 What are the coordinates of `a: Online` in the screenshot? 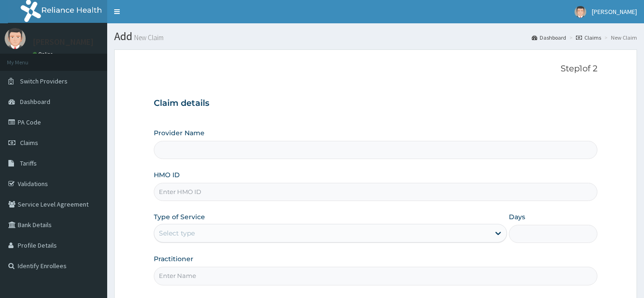 It's located at (44, 54).